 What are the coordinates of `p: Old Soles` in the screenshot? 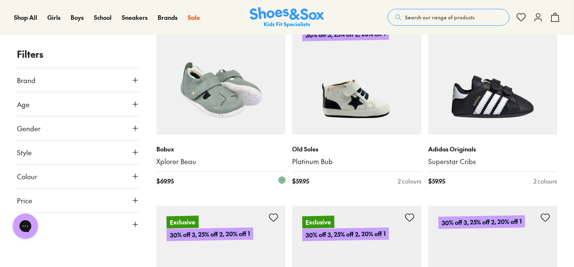 It's located at (356, 149).